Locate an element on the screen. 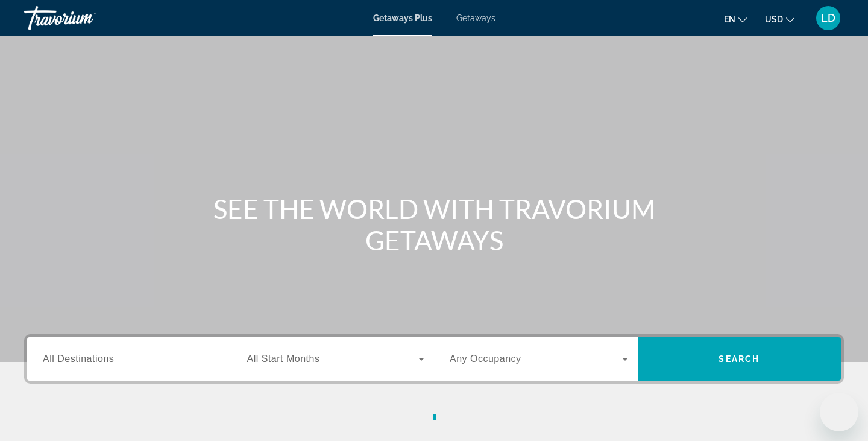  span: Search is located at coordinates (739, 359).